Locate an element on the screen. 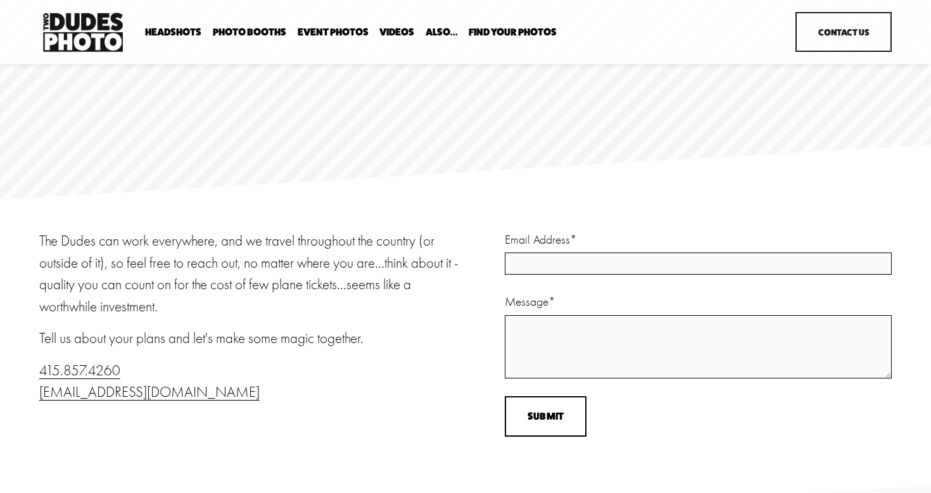 This screenshot has width=931, height=493. img: Two Dudes Photo | Headshots, Portraits &amp; Photo Booths is located at coordinates (83, 32).